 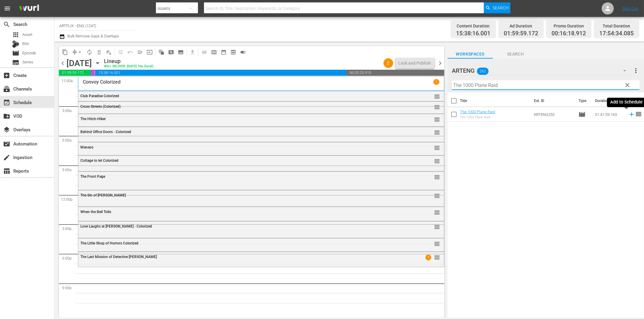 What do you see at coordinates (101, 107) in the screenshot?
I see `span: Cross Streets (Colorized)` at bounding box center [101, 107].